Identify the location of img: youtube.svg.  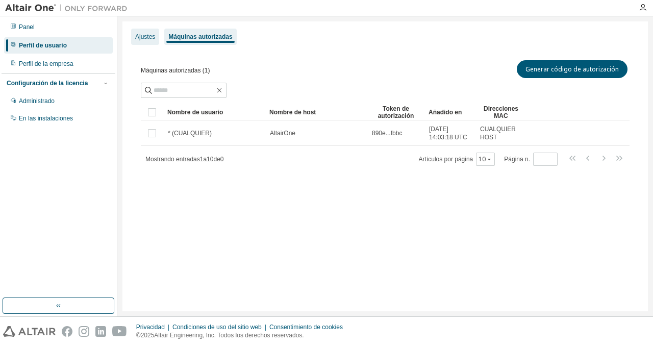
(119, 331).